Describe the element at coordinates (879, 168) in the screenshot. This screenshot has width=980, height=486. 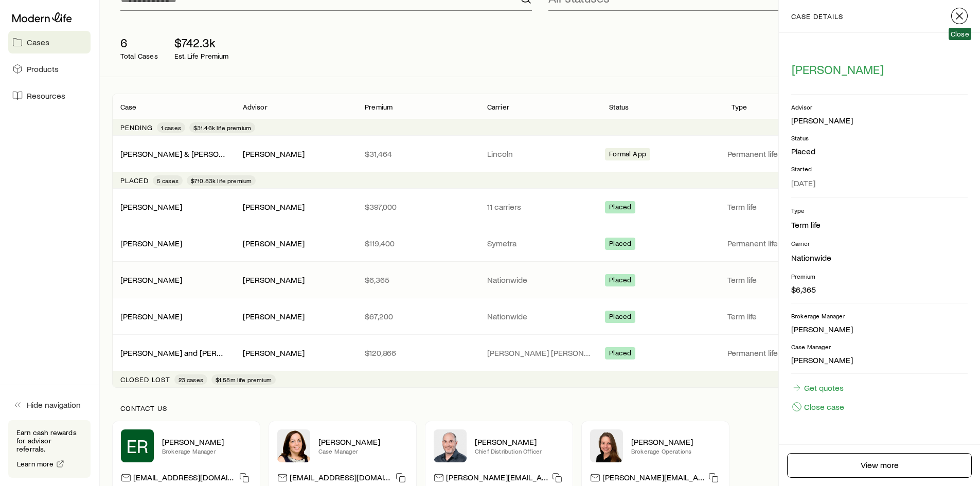
I see `p: Started` at that location.